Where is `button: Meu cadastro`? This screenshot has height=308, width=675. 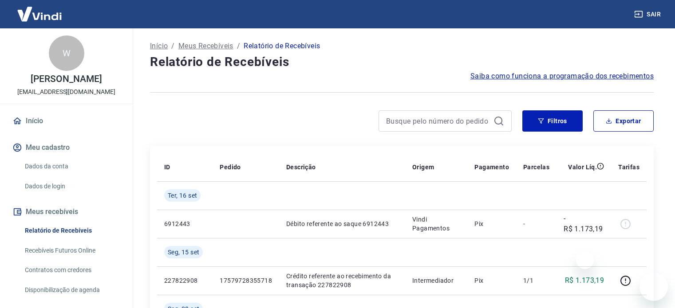
button: Meu cadastro is located at coordinates (66, 148).